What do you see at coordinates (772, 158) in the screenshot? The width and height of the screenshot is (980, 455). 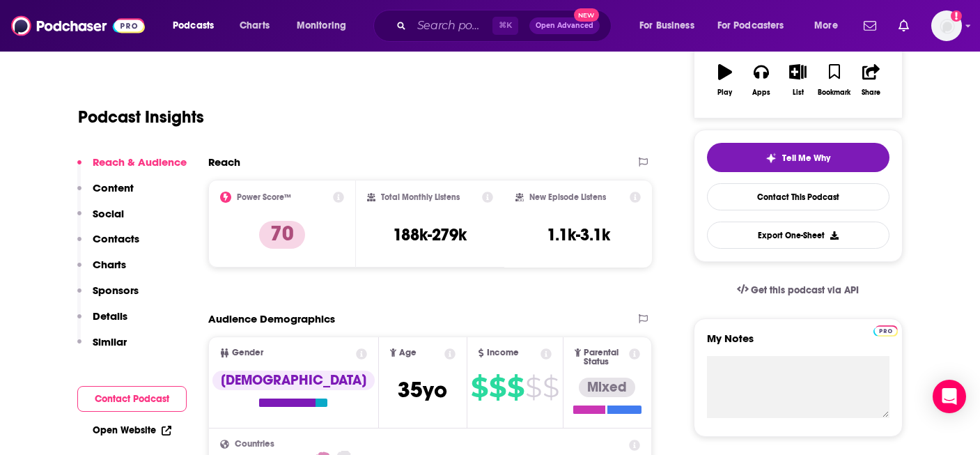 I see `img: tell me why sparkle` at bounding box center [772, 158].